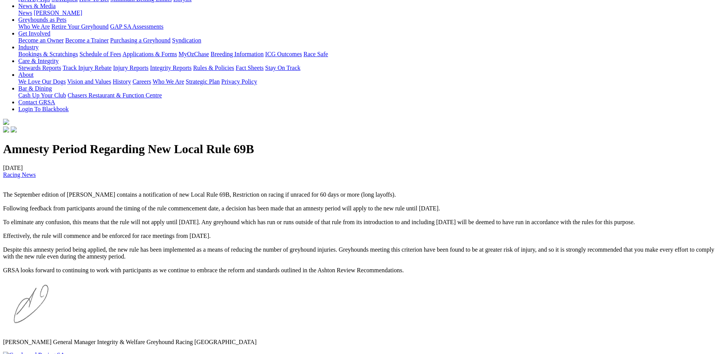  I want to click on a: Industry, so click(28, 47).